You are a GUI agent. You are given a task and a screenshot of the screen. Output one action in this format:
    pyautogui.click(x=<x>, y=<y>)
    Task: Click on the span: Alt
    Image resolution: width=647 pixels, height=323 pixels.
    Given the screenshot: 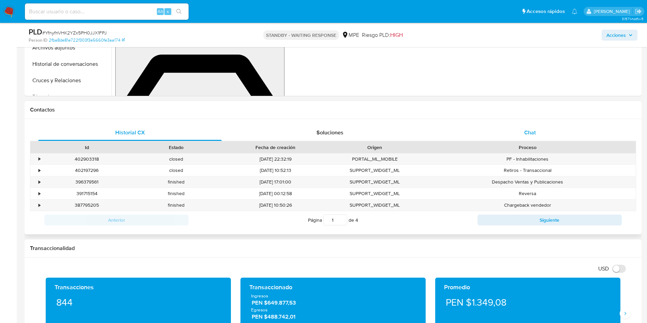 What is the action you would take?
    pyautogui.click(x=160, y=11)
    